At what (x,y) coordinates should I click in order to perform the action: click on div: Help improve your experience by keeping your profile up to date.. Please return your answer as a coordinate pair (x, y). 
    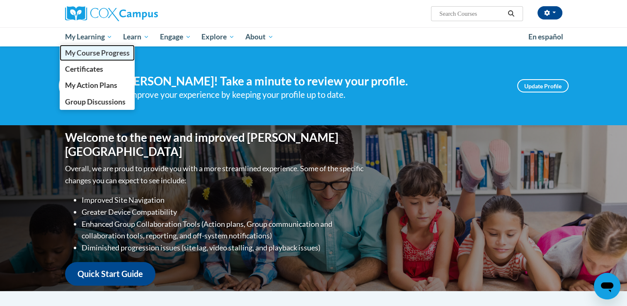
    Looking at the image, I should click on (306, 94).